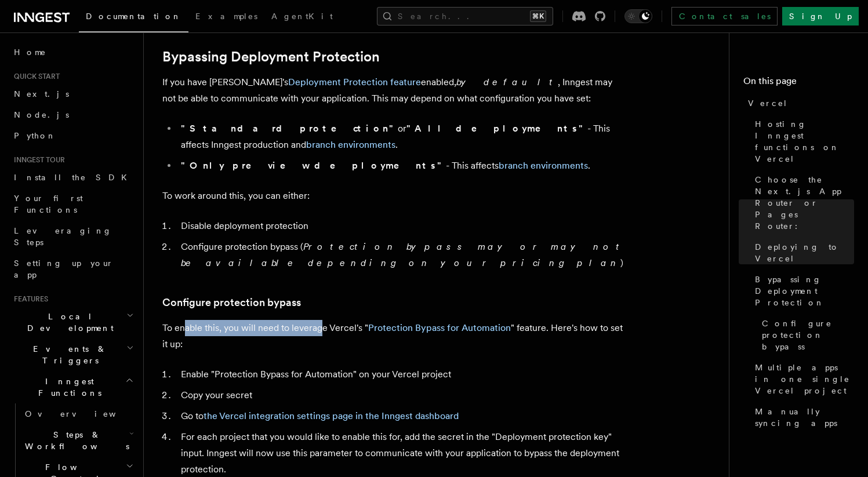 This screenshot has height=477, width=868. What do you see at coordinates (313, 165) in the screenshot?
I see `strong: "Only preview deployments"` at bounding box center [313, 165].